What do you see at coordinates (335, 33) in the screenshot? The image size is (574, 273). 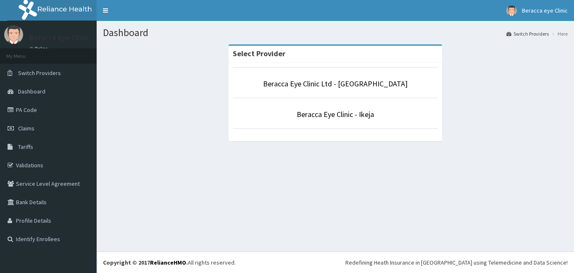 I see `h1: Dashboard` at bounding box center [335, 33].